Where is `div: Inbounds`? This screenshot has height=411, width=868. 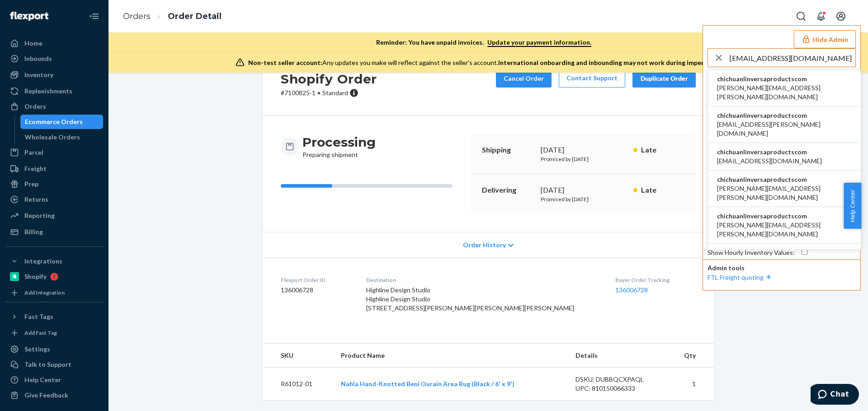 div: Inbounds is located at coordinates (38, 59).